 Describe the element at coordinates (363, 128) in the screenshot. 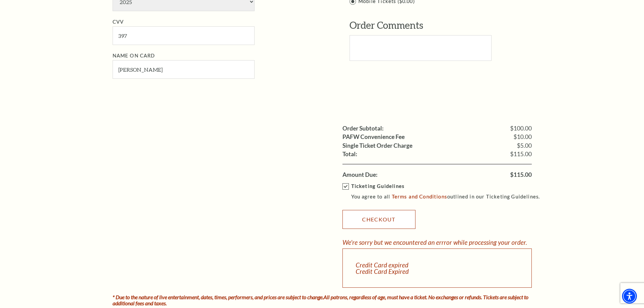

I see `label: Order Subtotal:` at that location.